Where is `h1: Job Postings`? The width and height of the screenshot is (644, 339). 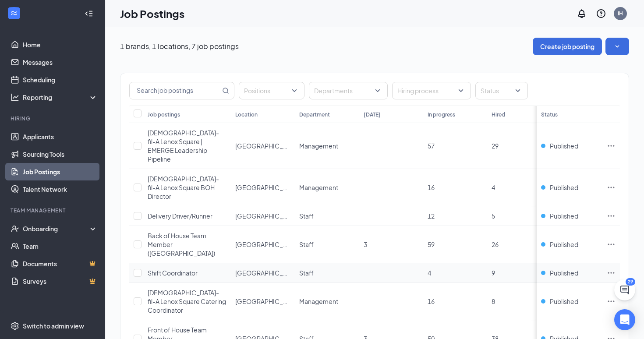
h1: Job Postings is located at coordinates (152, 14).